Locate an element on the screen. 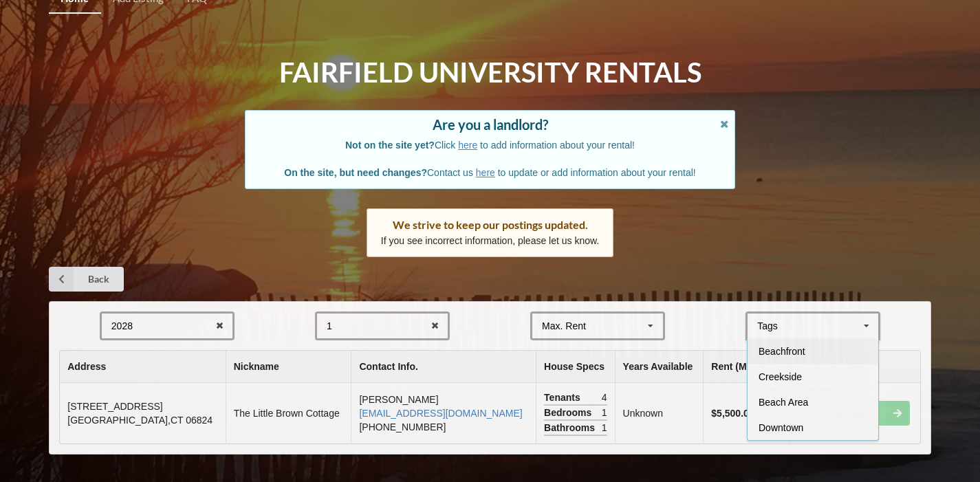  a: Back is located at coordinates (86, 279).